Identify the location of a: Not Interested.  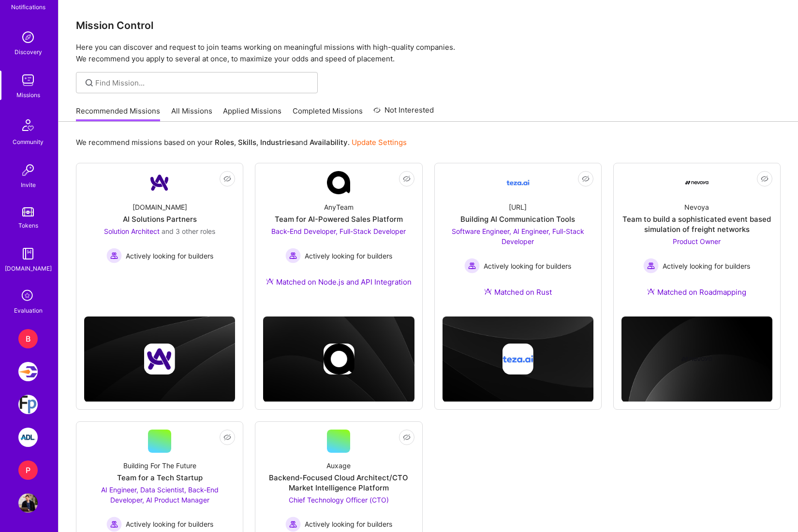
(403, 113).